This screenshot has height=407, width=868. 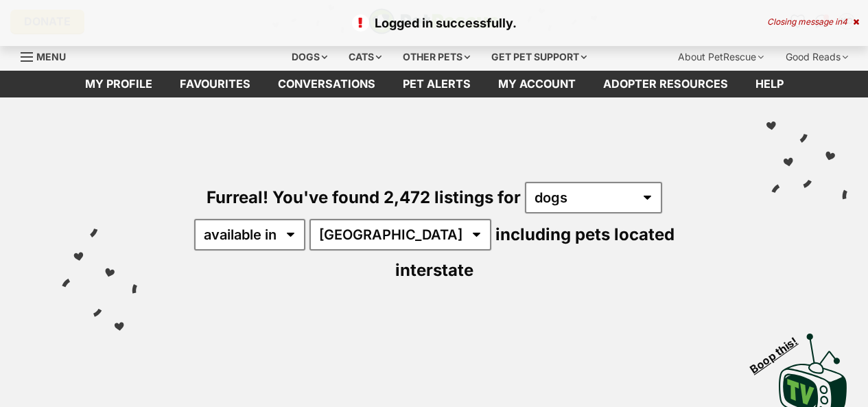 What do you see at coordinates (780, 351) in the screenshot?
I see `span: Boop this!` at bounding box center [780, 351].